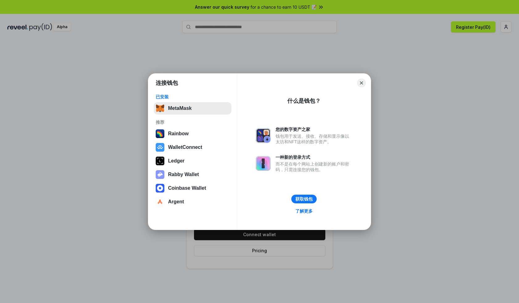  What do you see at coordinates (314, 167) in the screenshot?
I see `div: 而不是在每个网站上创建新的账户和密码，只需连接您的钱包。` at bounding box center [314, 167].